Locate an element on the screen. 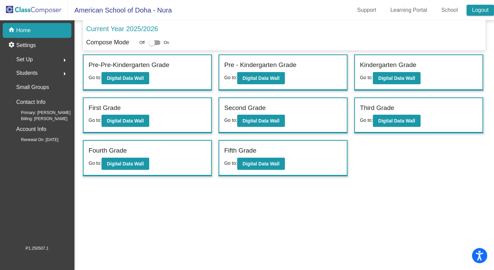  mat-icon: settings is located at coordinates (12, 45).